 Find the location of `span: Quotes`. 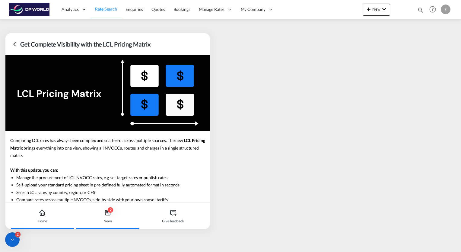

span: Quotes is located at coordinates (158, 9).